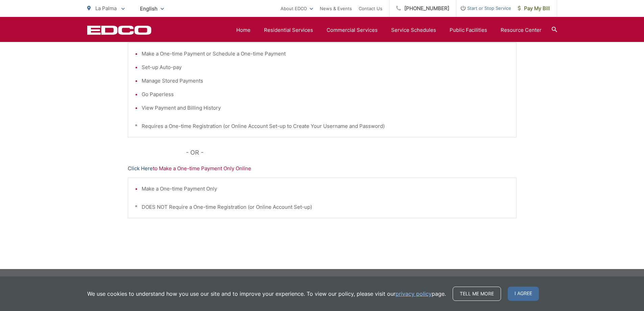 This screenshot has height=311, width=644. What do you see at coordinates (476, 294) in the screenshot?
I see `a: Tell me more` at bounding box center [476, 294].